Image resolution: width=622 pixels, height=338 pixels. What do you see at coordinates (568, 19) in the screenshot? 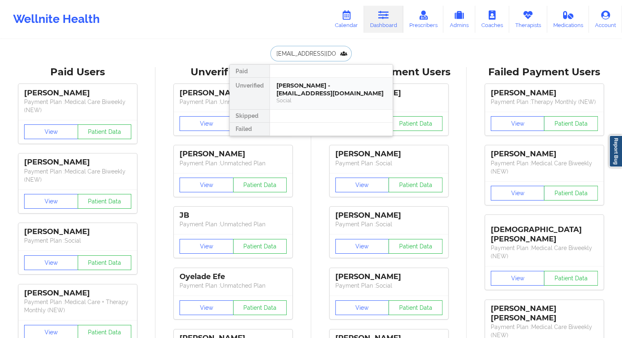
I see `a: Medications` at bounding box center [568, 19].